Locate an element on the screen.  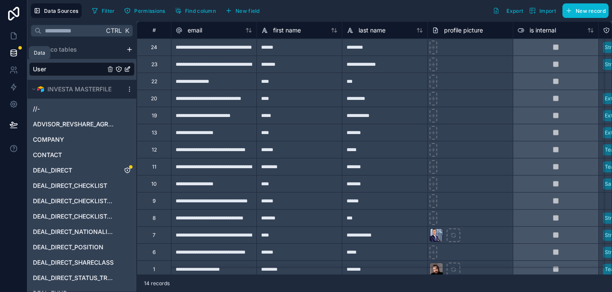
span: first name is located at coordinates (287, 30).